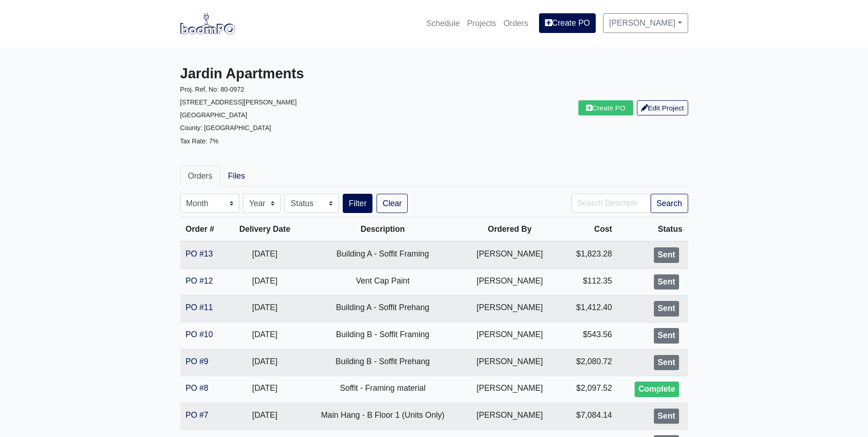 The height and width of the screenshot is (437, 868). Describe the element at coordinates (383, 309) in the screenshot. I see `td: Building A - Soffit Prehang` at that location.